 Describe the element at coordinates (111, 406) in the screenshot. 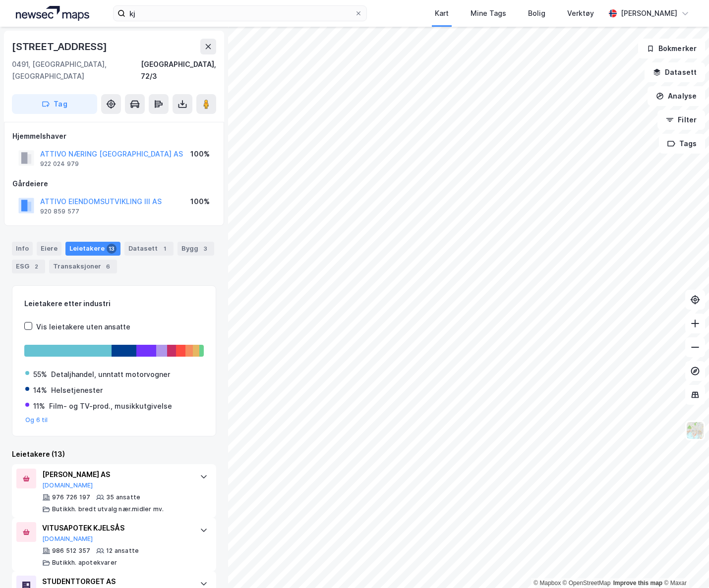

I see `div: Film- og TV-prod., musikkutgivelse` at that location.